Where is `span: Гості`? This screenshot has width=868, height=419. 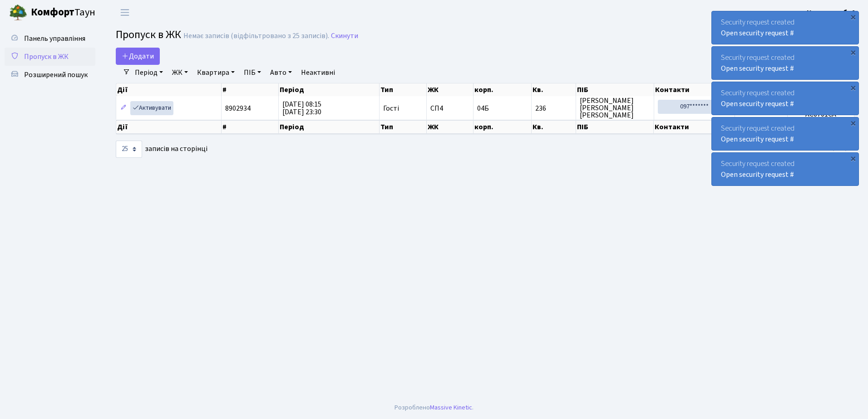 span: Гості is located at coordinates (391, 109).